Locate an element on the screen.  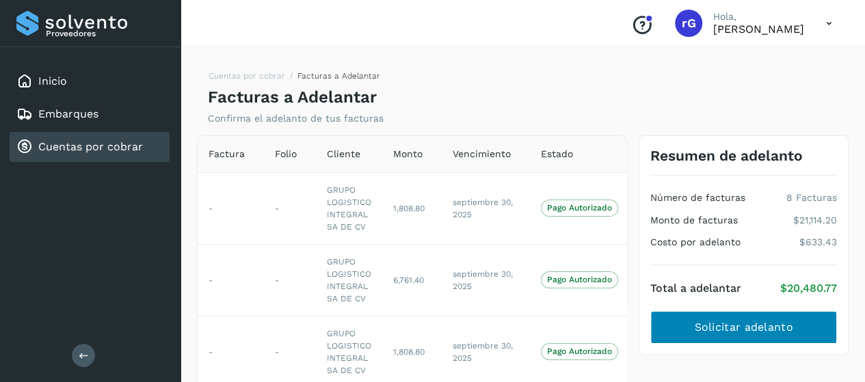
p: Proveedores is located at coordinates (105, 33).